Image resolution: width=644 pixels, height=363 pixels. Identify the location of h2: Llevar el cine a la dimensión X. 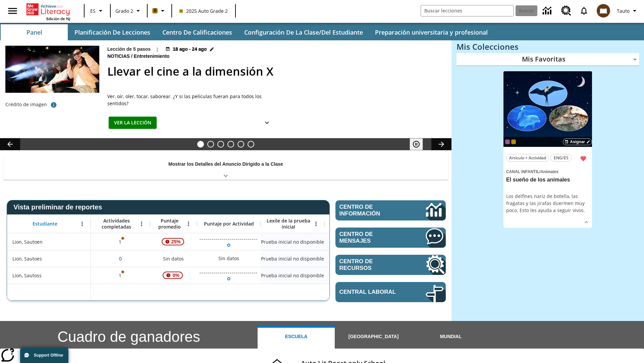
(275, 71).